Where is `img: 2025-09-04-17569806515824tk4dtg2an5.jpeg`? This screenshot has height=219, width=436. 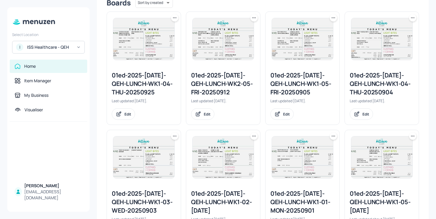
img: 2025-09-04-17569806515824tk4dtg2an5.jpeg is located at coordinates (382, 39).